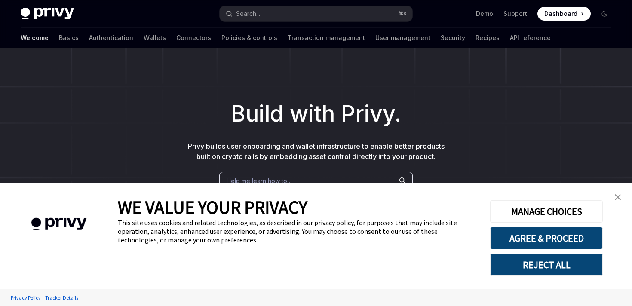 The image size is (632, 306). I want to click on a: Dashboard, so click(564, 14).